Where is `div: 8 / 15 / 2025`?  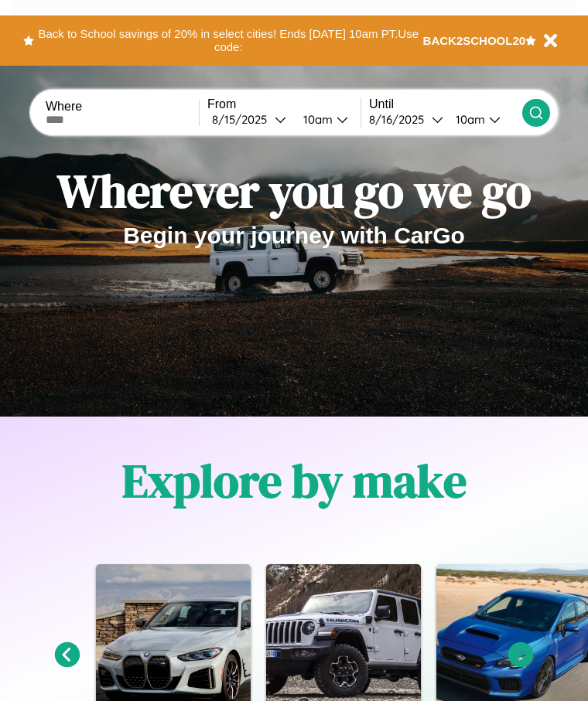
div: 8 / 15 / 2025 is located at coordinates (243, 119).